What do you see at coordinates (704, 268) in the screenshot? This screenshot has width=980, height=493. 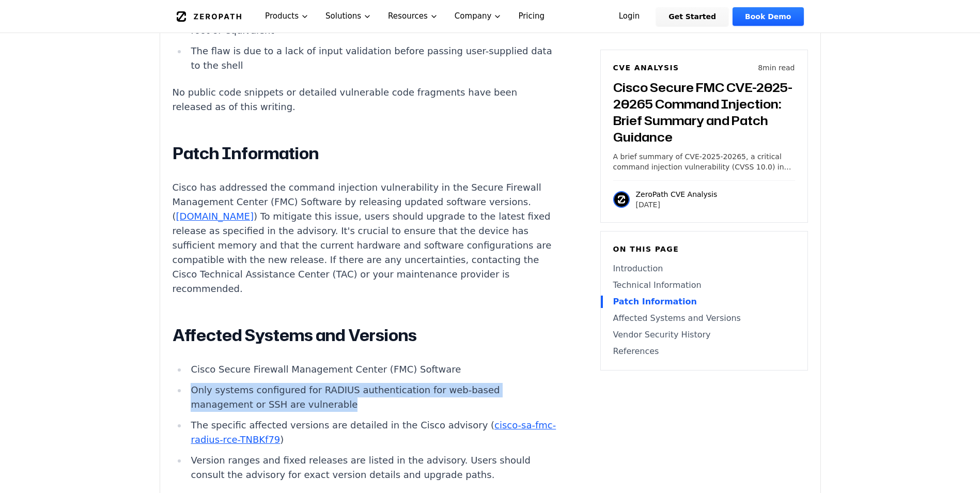 I see `a: Introduction` at bounding box center [704, 268].